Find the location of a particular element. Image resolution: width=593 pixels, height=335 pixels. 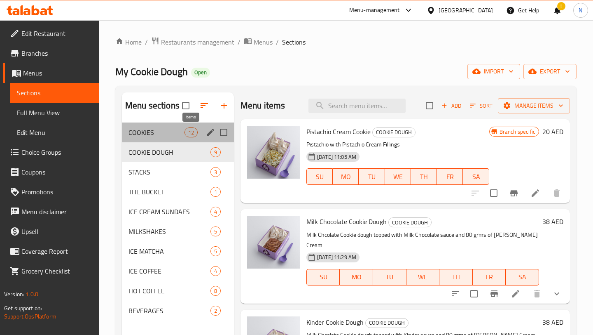

svg: Show Choices is located at coordinates (557, 293).